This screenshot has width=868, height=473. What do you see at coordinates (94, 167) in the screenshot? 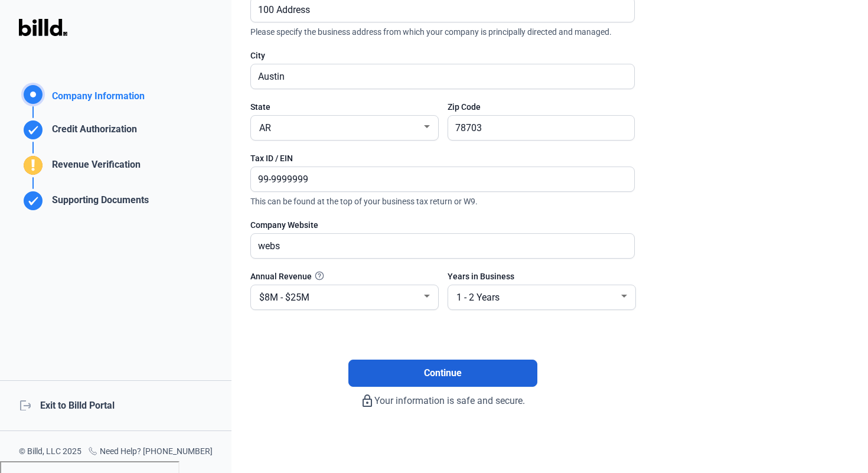
I see `div: Revenue Verification` at bounding box center [94, 167].